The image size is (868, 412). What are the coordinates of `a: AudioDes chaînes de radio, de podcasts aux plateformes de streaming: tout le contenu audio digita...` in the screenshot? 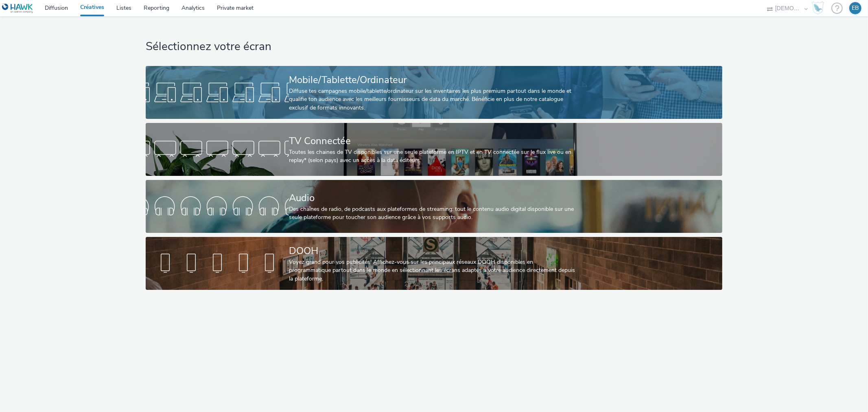 It's located at (434, 206).